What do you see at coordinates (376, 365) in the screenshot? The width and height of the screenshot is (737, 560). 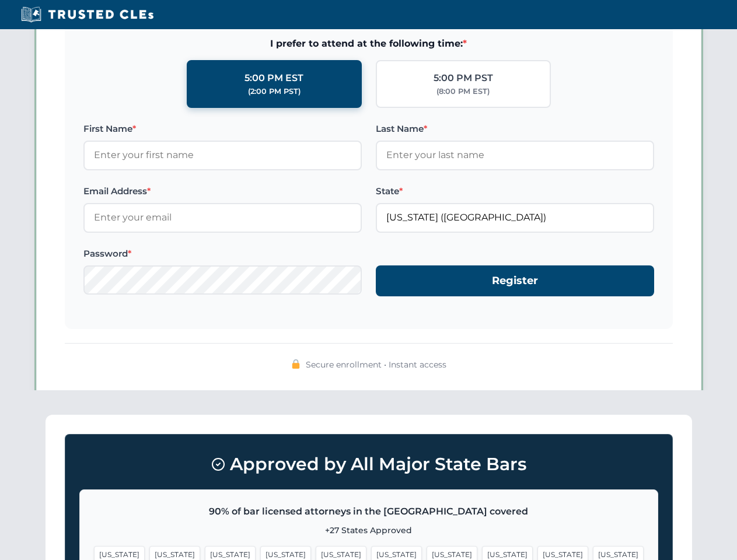 I see `span: Secure enrollment • Instant access` at bounding box center [376, 365].